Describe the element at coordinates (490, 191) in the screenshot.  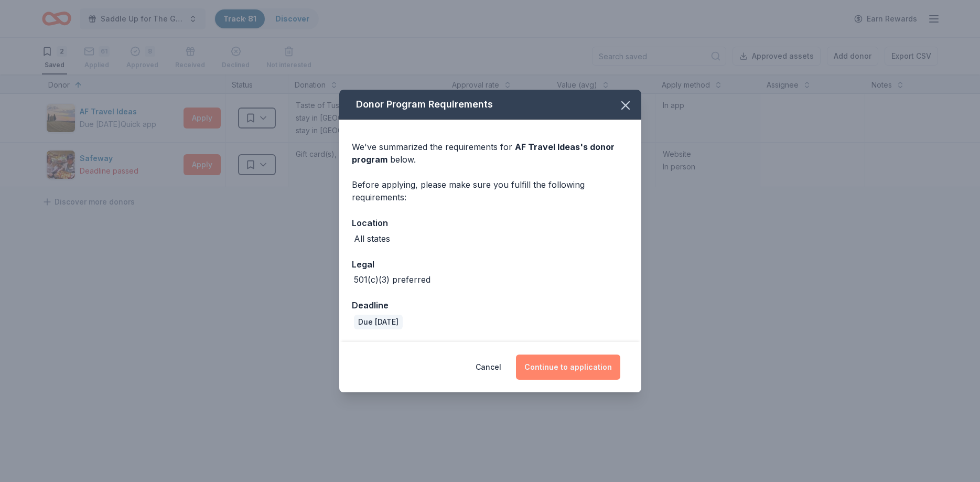
I see `div: Before applying, please make sure you fulfill the following requirements:` at that location.